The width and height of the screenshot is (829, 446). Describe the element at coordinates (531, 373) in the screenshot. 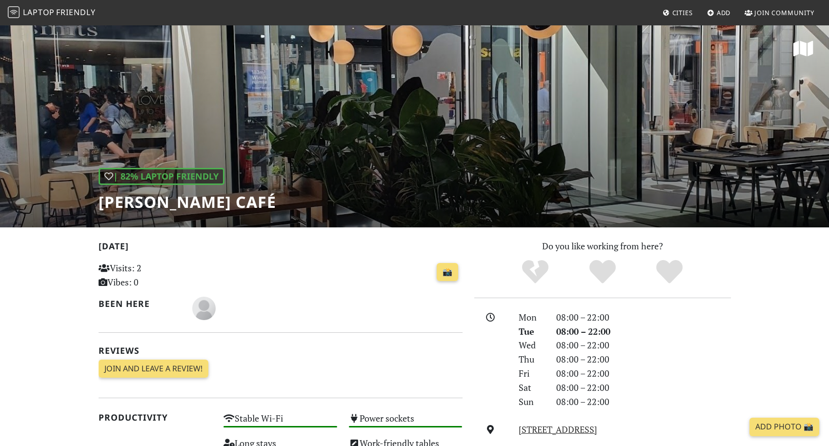

I see `div: Fri` at that location.